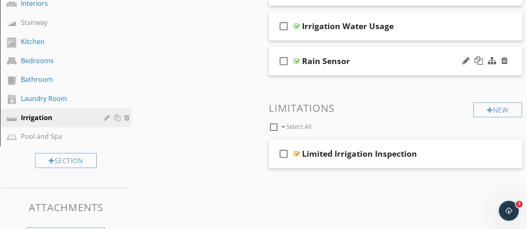 The image size is (527, 229). I want to click on div: Stairway, so click(56, 22).